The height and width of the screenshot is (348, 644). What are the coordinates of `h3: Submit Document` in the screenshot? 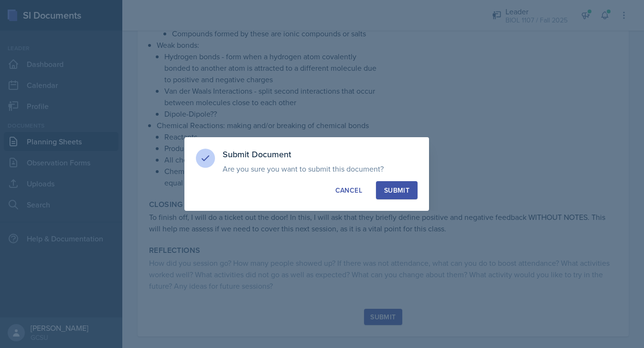 It's located at (320, 155).